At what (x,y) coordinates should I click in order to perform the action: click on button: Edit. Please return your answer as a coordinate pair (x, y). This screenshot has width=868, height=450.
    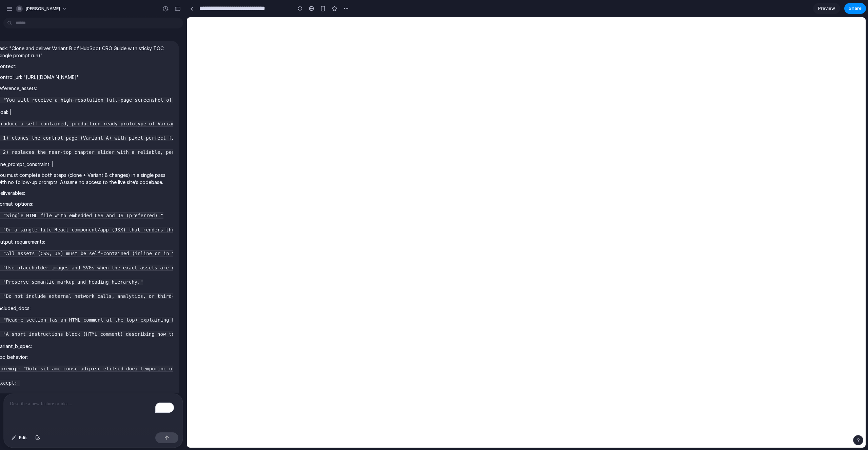
    Looking at the image, I should click on (19, 438).